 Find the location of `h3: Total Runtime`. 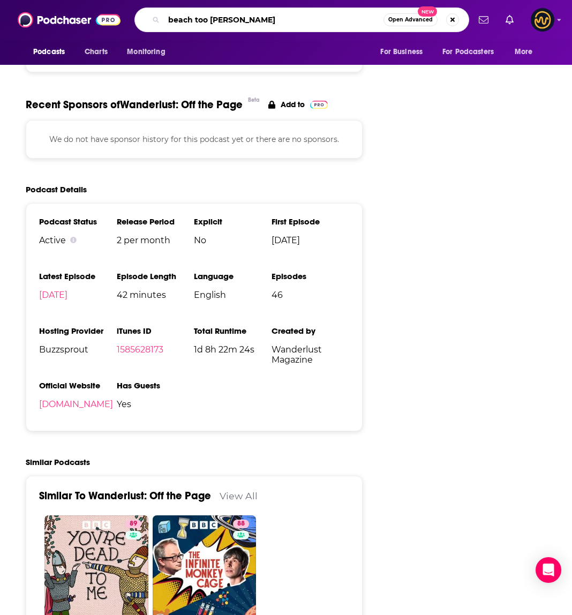

h3: Total Runtime is located at coordinates (232, 330).